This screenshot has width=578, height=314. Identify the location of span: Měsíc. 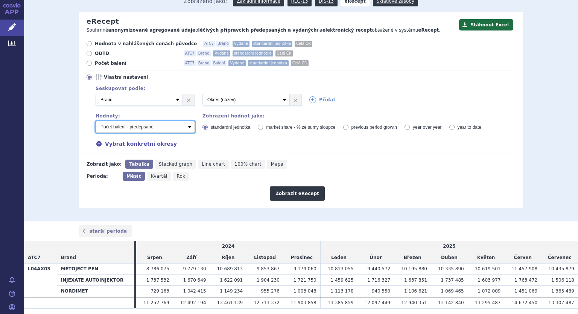
(134, 176).